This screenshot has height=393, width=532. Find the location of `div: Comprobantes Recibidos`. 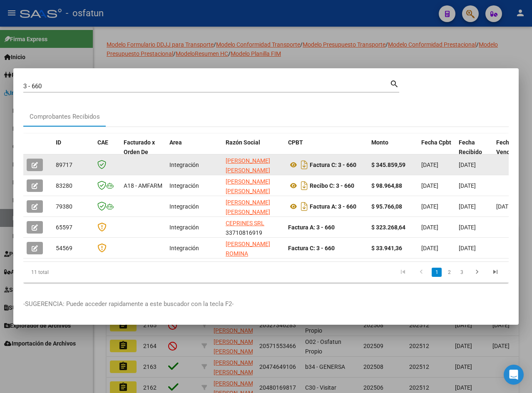

div: Comprobantes Recibidos is located at coordinates (65, 117).